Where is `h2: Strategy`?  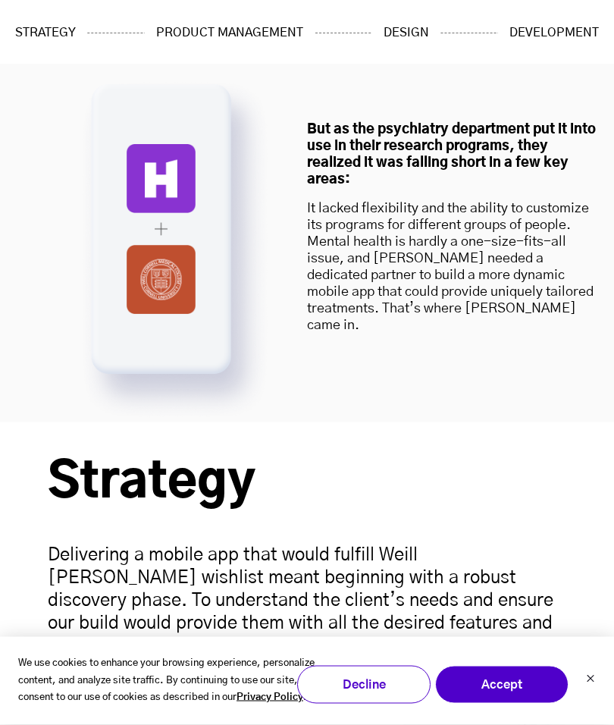
h2: Strategy is located at coordinates (307, 483).